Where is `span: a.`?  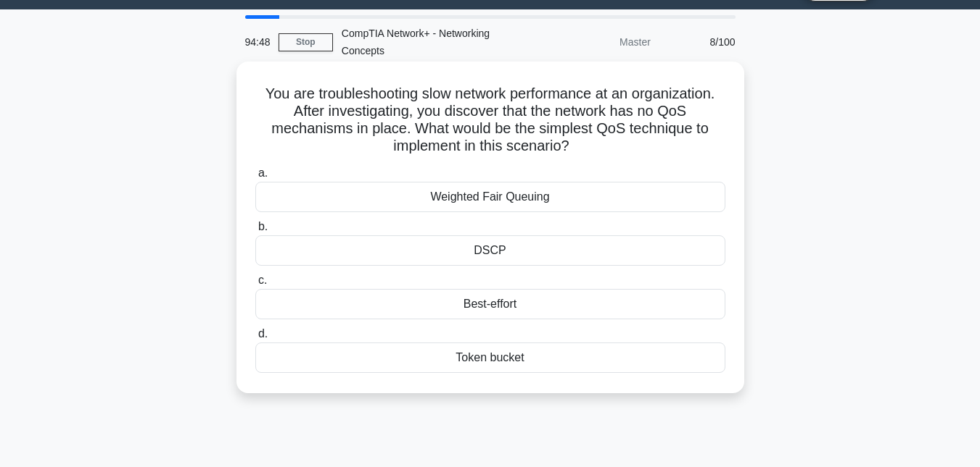 span: a. is located at coordinates (262, 173).